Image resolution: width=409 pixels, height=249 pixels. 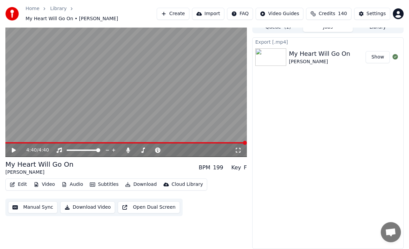 I want to click on div: Key, so click(x=236, y=168).